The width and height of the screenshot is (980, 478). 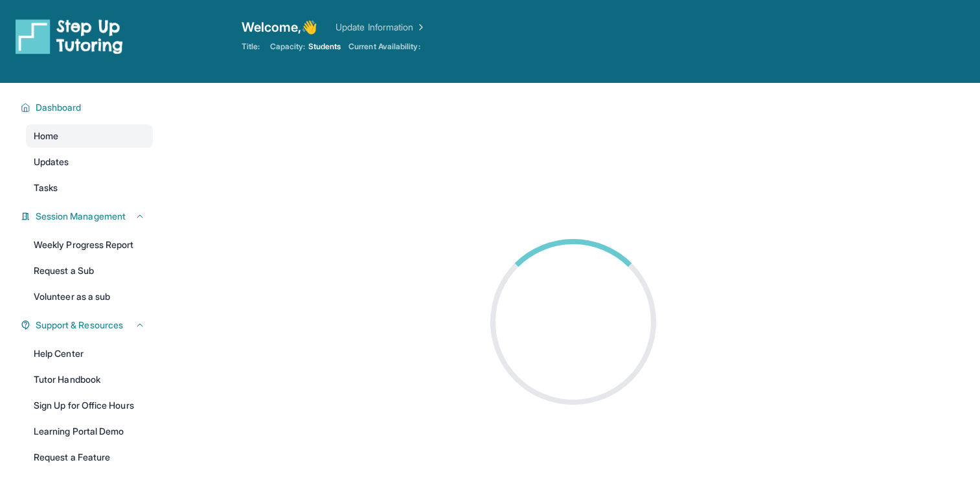 What do you see at coordinates (90, 271) in the screenshot?
I see `a: Request a Sub` at bounding box center [90, 271].